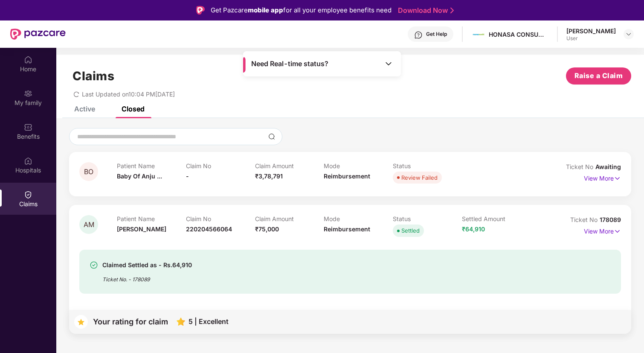 The height and width of the screenshot is (353, 644). Describe the element at coordinates (28, 161) in the screenshot. I see `img: svg+xml;base64,PHN2ZyBpZD0iSG9zcGl0YWxzIiB4bWxucz0iaHR0cDovL3d3dy53My5vcmcvMjAwMC9zdmciIHdpZHRoPS...` at that location.